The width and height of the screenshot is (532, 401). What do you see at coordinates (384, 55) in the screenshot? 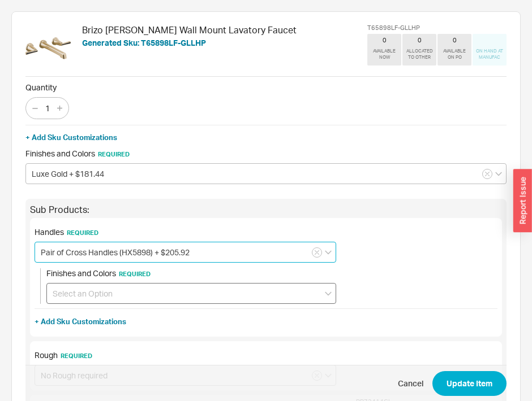
I see `div: AVAILABLE NOW` at bounding box center [384, 55].